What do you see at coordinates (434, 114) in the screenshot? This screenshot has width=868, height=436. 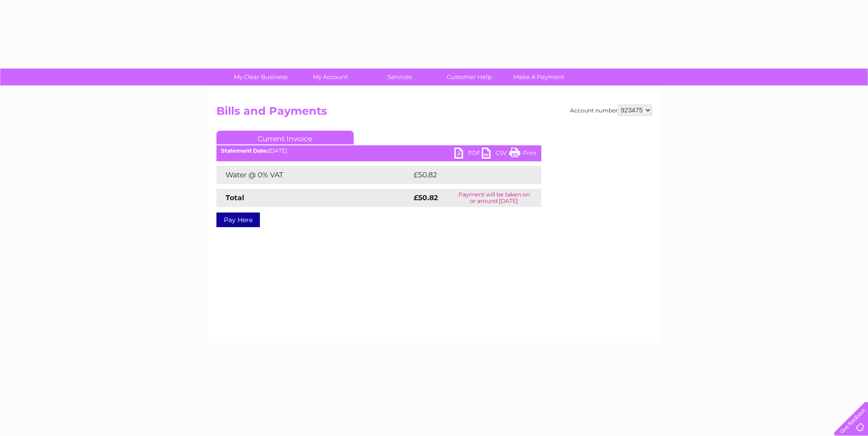 I see `h2: Bills and Payments` at bounding box center [434, 114].